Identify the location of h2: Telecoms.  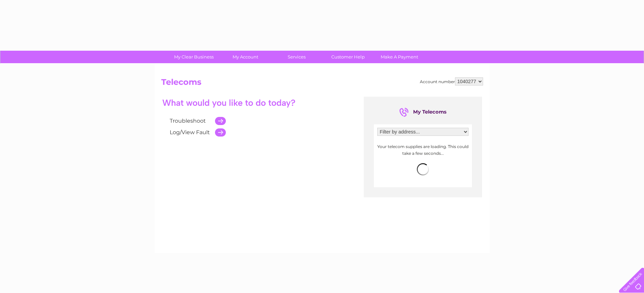
(322, 84).